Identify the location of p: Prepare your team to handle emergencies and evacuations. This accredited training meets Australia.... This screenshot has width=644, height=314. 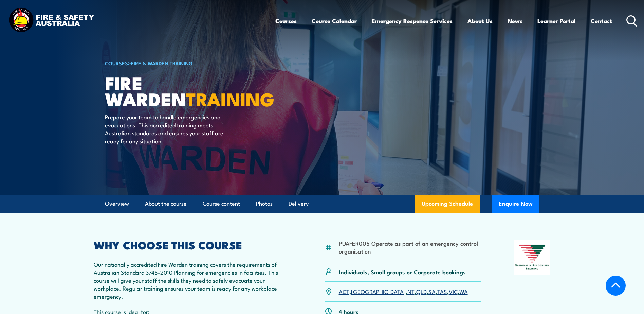
(167, 129).